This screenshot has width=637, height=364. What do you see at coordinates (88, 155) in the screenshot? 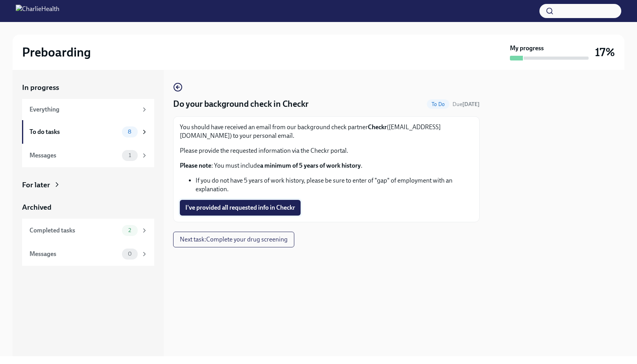
I see `a: Messages1` at bounding box center [88, 155].